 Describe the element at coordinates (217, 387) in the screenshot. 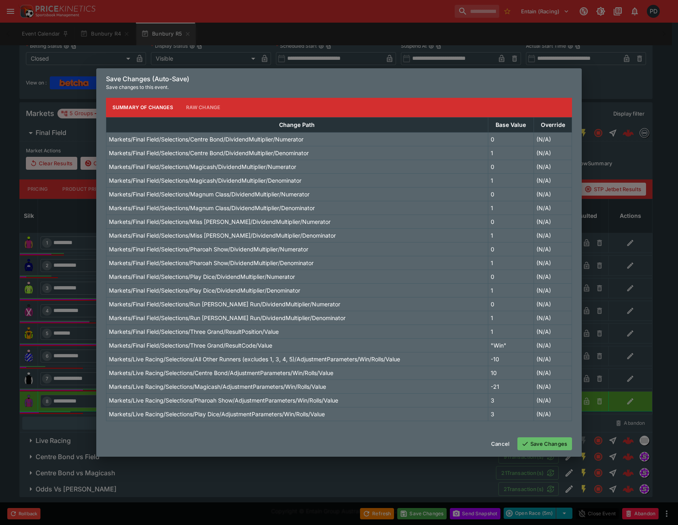

I see `p: Markets/Live Racing/Selections/Magicash/AdjustmentParameters/Win/Rolls/Value` at that location.